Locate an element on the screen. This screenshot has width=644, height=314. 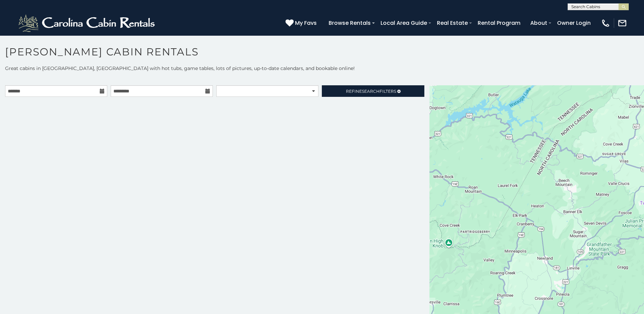
a: About is located at coordinates (539, 23).